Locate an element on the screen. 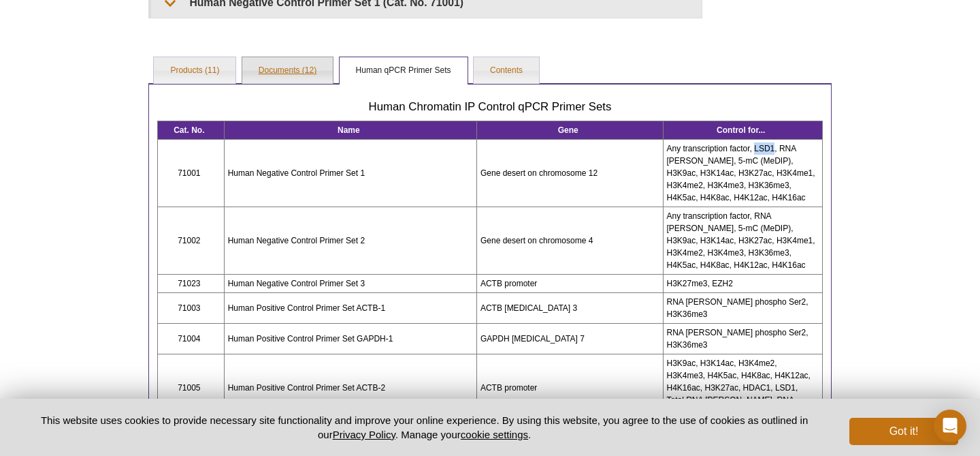  td: Human Negative Control Primer Set 3 is located at coordinates (350, 282).